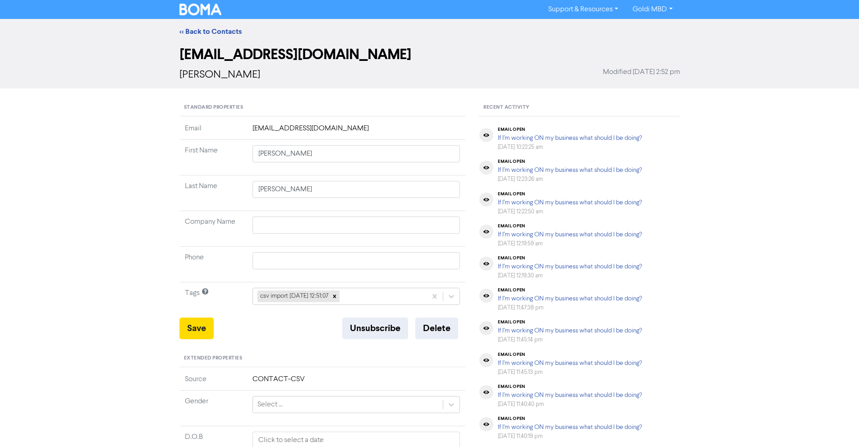 This screenshot has width=859, height=447. I want to click on td: Last Name, so click(213, 193).